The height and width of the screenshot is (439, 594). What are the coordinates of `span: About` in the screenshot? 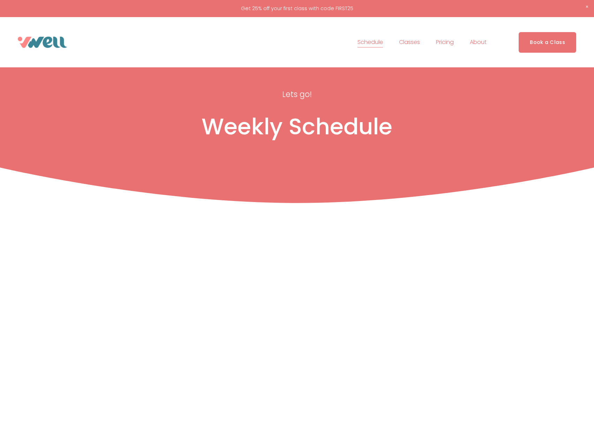 It's located at (479, 42).